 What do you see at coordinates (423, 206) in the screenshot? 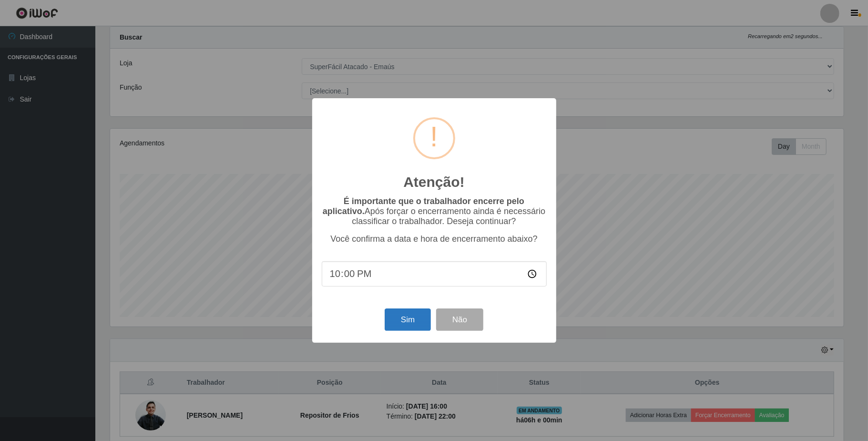
I see `b: É importante que o trabalhador encerre pelo aplicativo.` at bounding box center [423, 206].